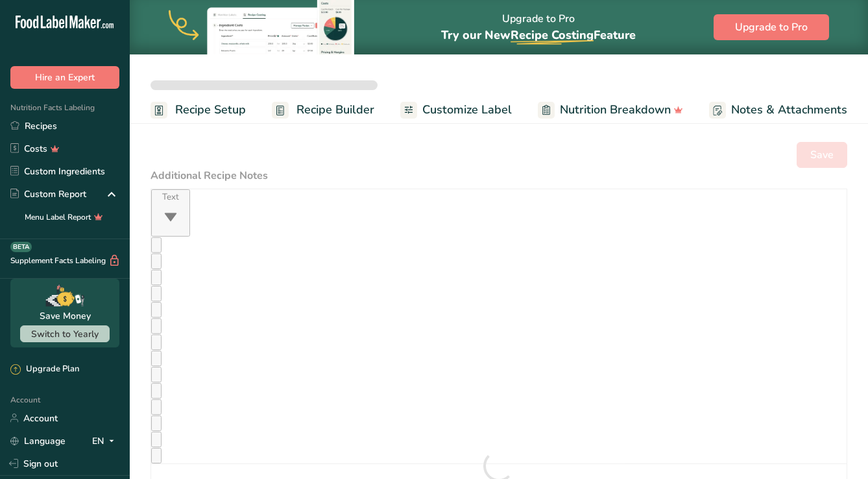 Image resolution: width=868 pixels, height=479 pixels. I want to click on button: Switch to Yearly, so click(65, 334).